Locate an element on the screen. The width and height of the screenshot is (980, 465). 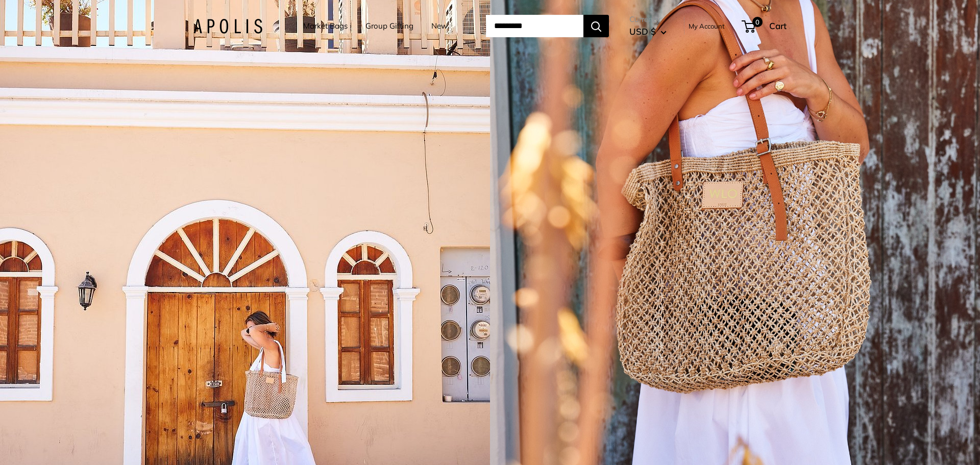
input: Search... is located at coordinates (534, 26).